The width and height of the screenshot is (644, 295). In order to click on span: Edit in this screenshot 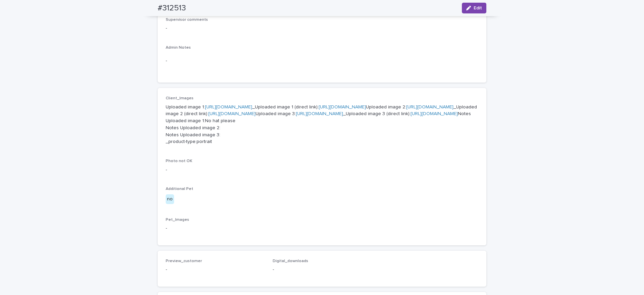, I will do `click(477, 8)`.